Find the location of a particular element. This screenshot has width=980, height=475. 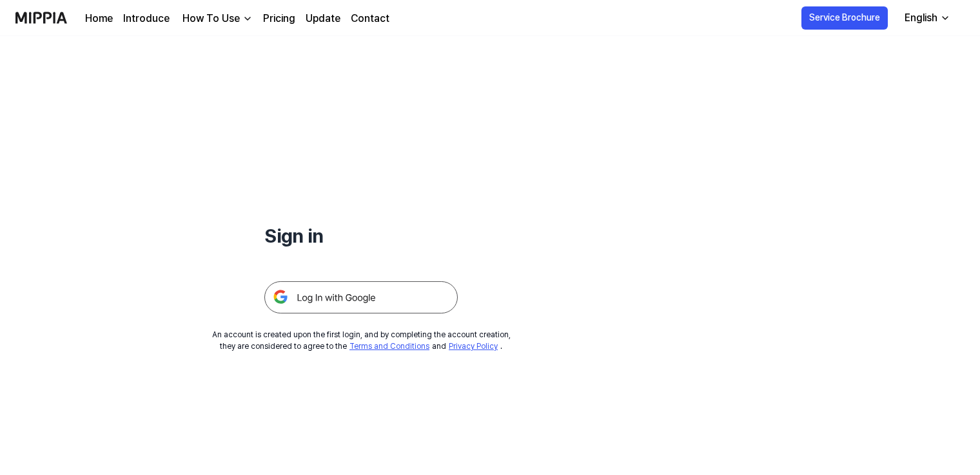

img: down is located at coordinates (248, 18).